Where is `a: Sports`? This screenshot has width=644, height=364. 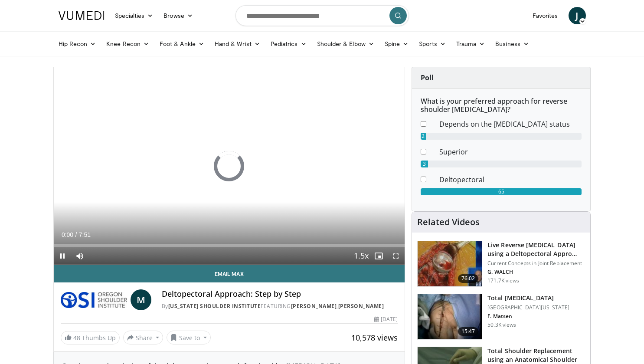 a: Sports is located at coordinates (432, 44).